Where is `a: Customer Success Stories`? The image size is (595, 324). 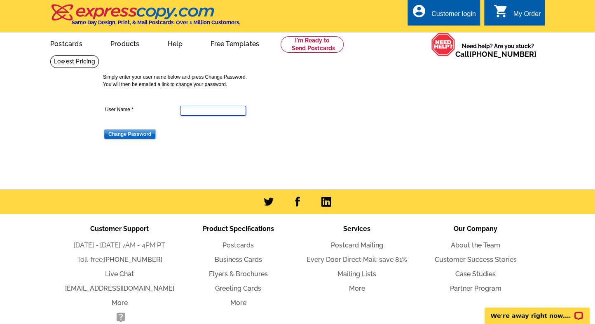 a: Customer Success Stories is located at coordinates (476, 260).